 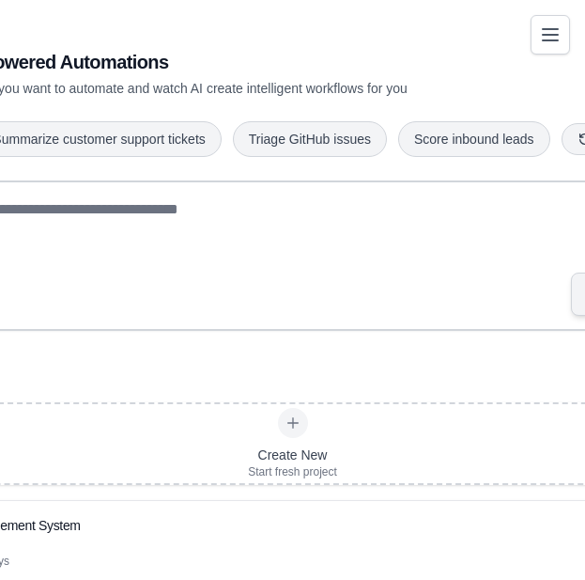 I want to click on button: Score inbound leads, so click(x=474, y=139).